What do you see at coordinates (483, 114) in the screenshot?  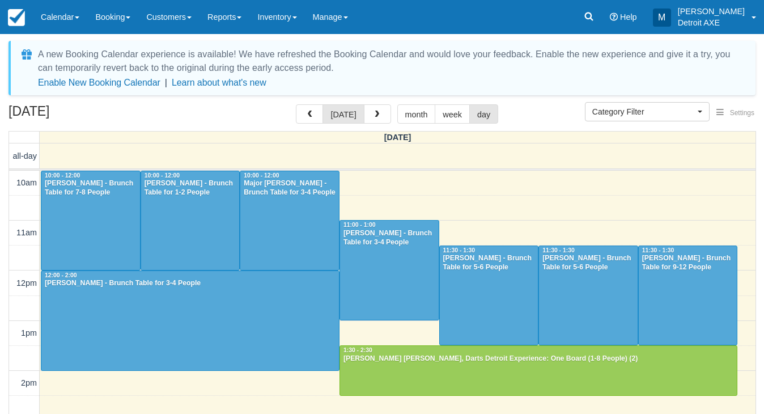 I see `button: day` at bounding box center [483, 114].